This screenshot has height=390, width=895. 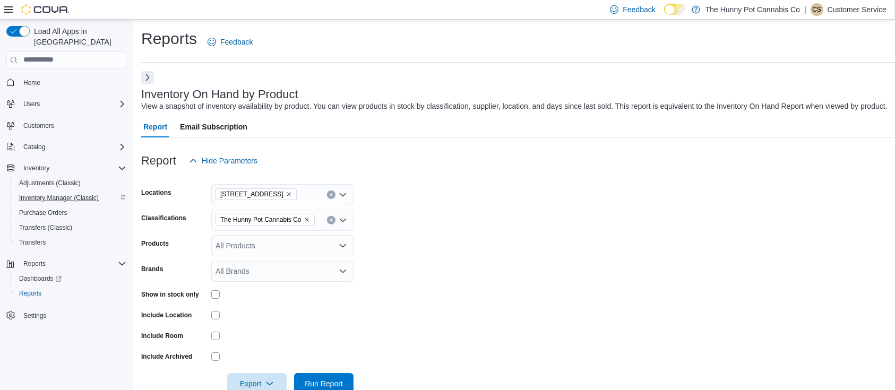 What do you see at coordinates (66, 125) in the screenshot?
I see `button: Customers` at bounding box center [66, 125].